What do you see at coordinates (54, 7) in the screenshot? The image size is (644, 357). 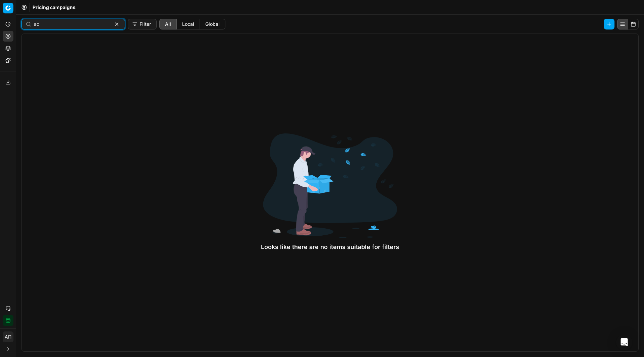 I see `span: Pricing campaigns` at bounding box center [54, 7].